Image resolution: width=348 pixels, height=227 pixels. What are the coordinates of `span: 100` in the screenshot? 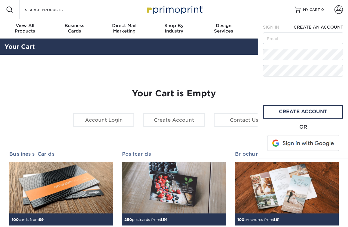 It's located at (241, 219).